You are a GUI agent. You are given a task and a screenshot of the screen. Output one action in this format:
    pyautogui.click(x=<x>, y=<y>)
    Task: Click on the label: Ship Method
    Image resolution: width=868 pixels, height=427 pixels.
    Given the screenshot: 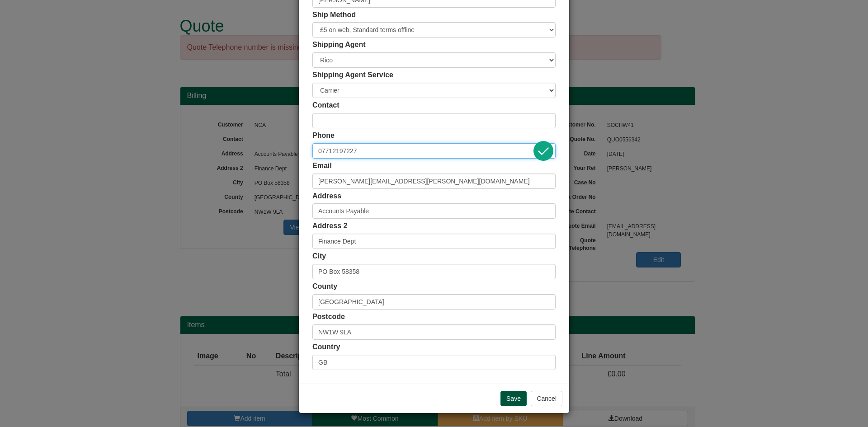 What is the action you would take?
    pyautogui.click(x=334, y=15)
    